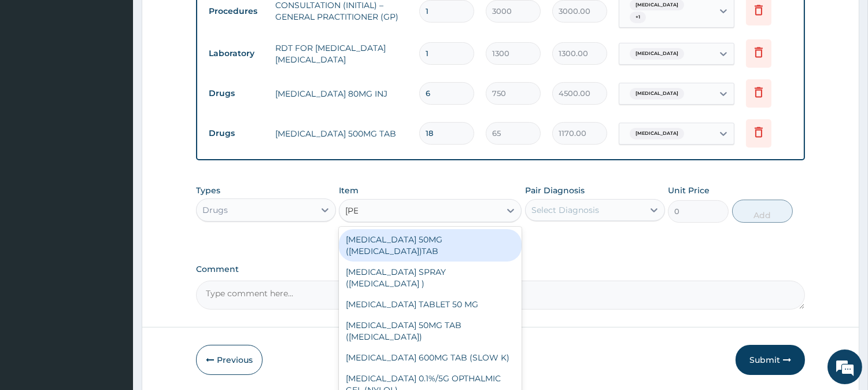 The image size is (868, 390). I want to click on img: d_794563401_company_1708531726252_794563401, so click(34, 72).